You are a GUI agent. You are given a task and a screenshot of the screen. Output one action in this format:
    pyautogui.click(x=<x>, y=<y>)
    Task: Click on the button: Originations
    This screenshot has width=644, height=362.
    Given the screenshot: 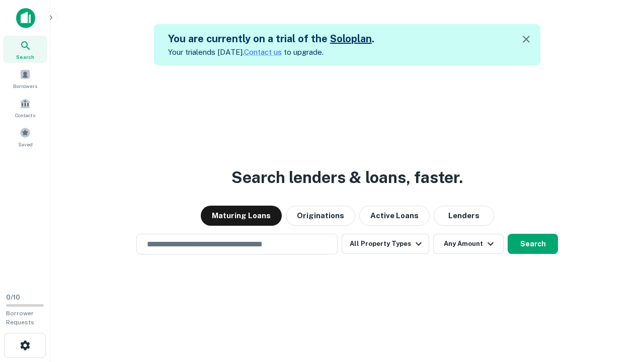 What is the action you would take?
    pyautogui.click(x=320, y=216)
    